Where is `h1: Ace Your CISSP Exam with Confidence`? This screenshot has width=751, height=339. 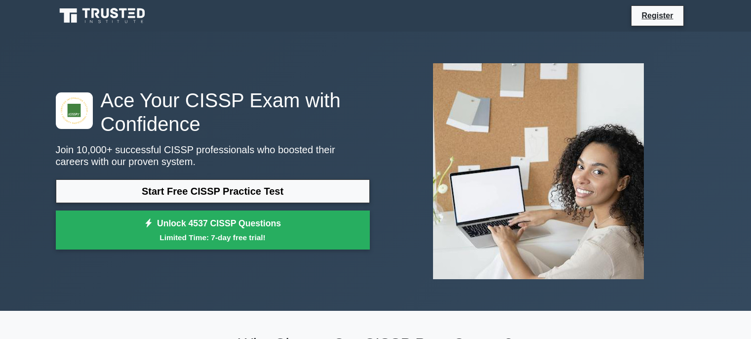
h1: Ace Your CISSP Exam with Confidence is located at coordinates (213, 112).